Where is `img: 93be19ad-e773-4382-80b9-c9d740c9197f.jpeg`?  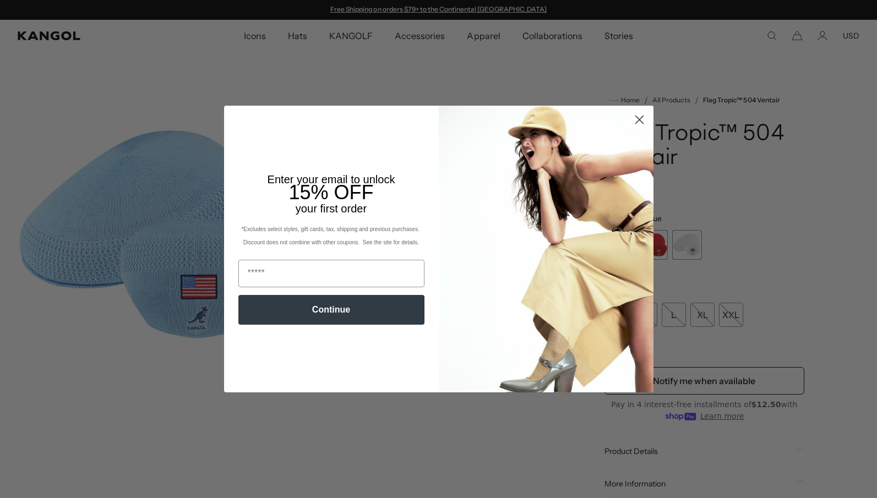 img: 93be19ad-e773-4382-80b9-c9d740c9197f.jpeg is located at coordinates (546, 249).